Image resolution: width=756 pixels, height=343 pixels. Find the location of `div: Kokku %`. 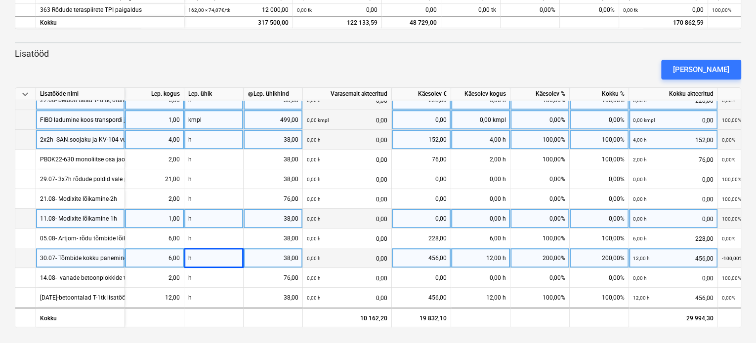

div: Kokku % is located at coordinates (599, 94).